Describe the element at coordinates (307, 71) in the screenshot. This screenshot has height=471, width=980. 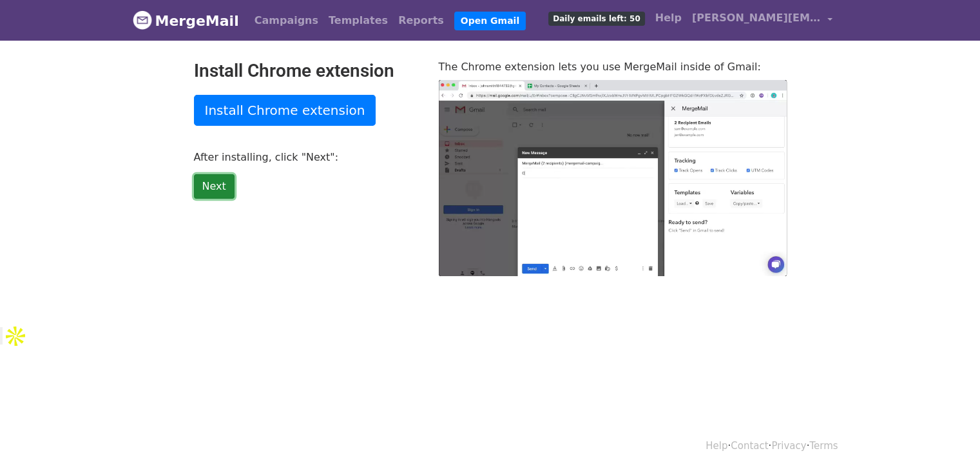
I see `h2: Install Chrome extension` at that location.